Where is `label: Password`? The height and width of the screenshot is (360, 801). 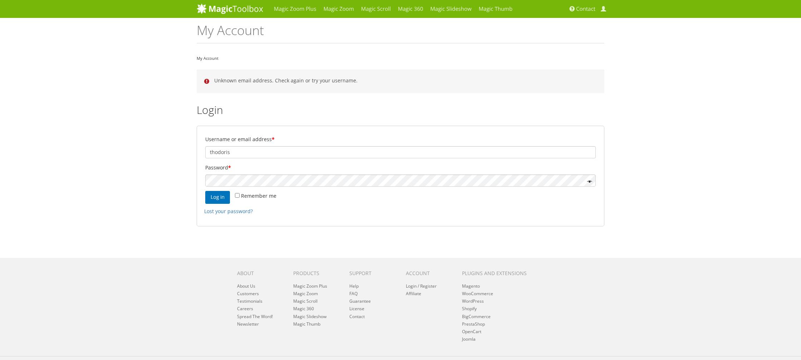 label: Password is located at coordinates (401, 167).